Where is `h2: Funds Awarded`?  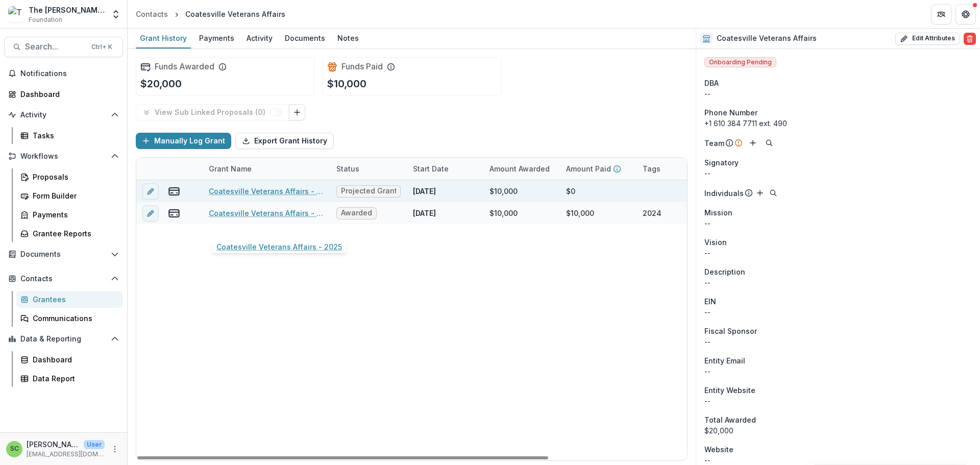
h2: Funds Awarded is located at coordinates (184, 66).